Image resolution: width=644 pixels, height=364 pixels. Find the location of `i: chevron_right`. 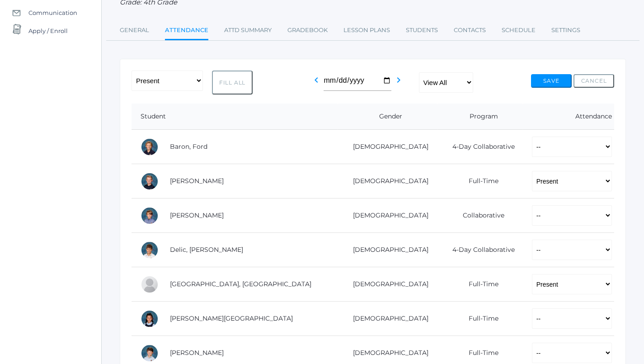

i: chevron_right is located at coordinates (399, 80).